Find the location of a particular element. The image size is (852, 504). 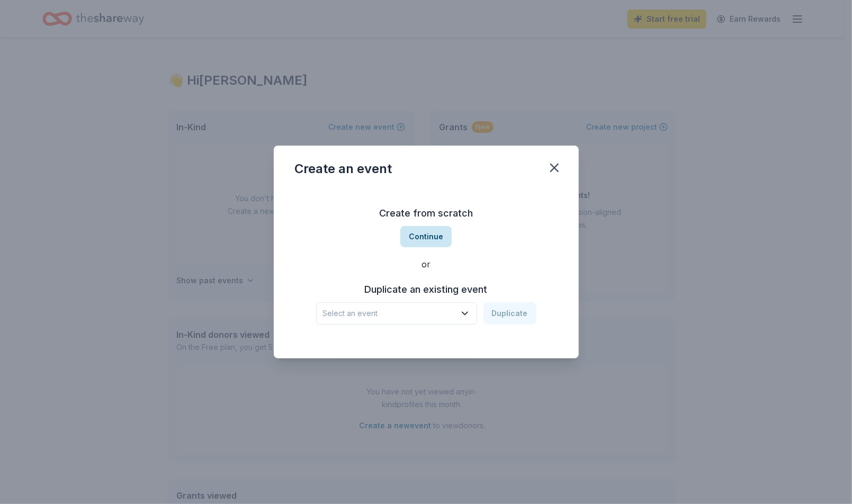

h3: Create from scratch is located at coordinates (426, 214).